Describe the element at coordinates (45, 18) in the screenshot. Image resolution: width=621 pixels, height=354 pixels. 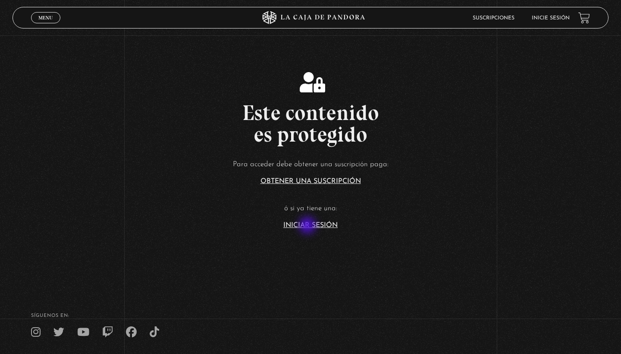
I see `span: Menu` at that location.